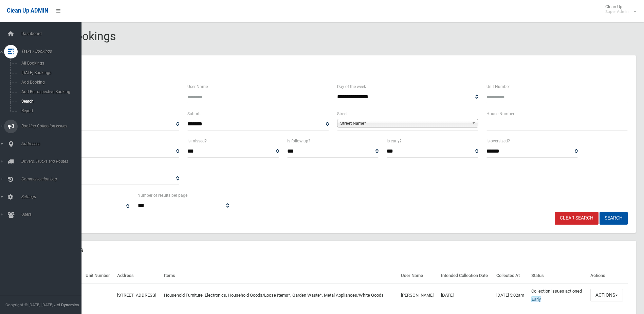 The image size is (644, 314). What do you see at coordinates (50, 101) in the screenshot?
I see `span: Search` at bounding box center [50, 101].